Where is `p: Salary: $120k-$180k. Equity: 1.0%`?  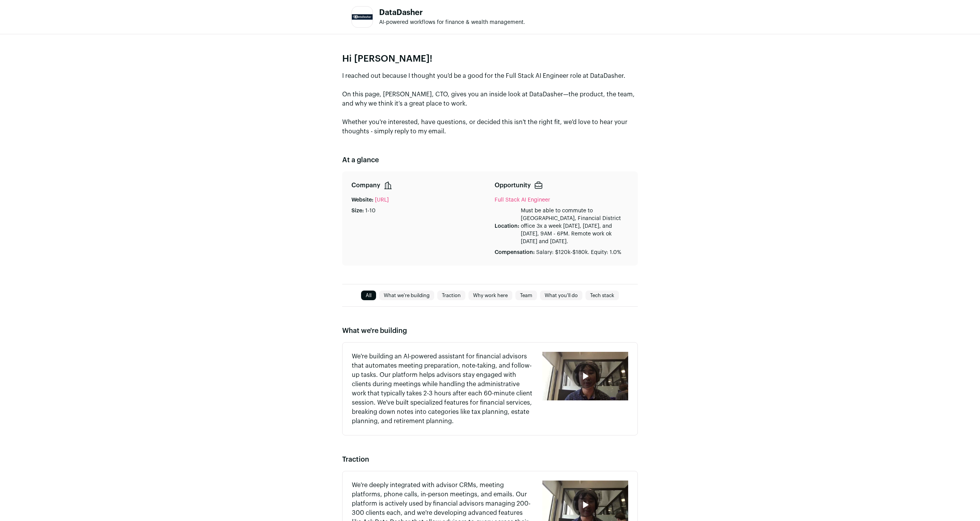
p: Salary: $120k-$180k. Equity: 1.0% is located at coordinates (579, 252).